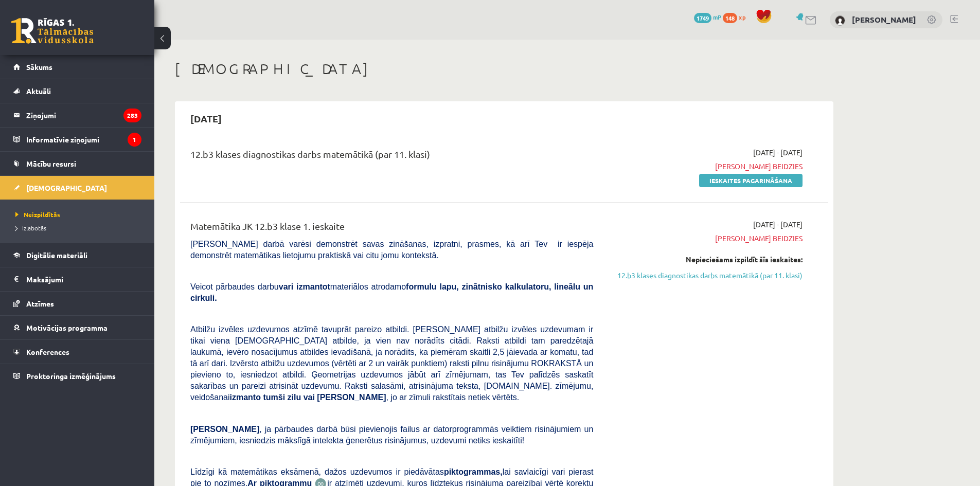 The height and width of the screenshot is (486, 980). What do you see at coordinates (37, 214) in the screenshot?
I see `span: Neizpildītās` at bounding box center [37, 214].